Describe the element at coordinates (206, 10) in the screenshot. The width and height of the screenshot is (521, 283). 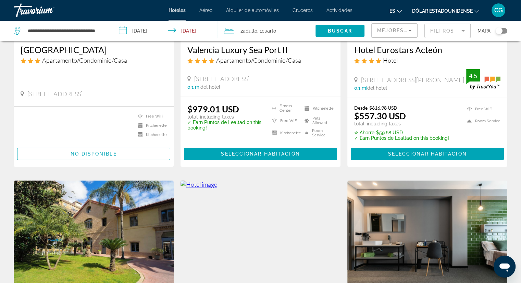
I see `font: Aéreo` at that location.